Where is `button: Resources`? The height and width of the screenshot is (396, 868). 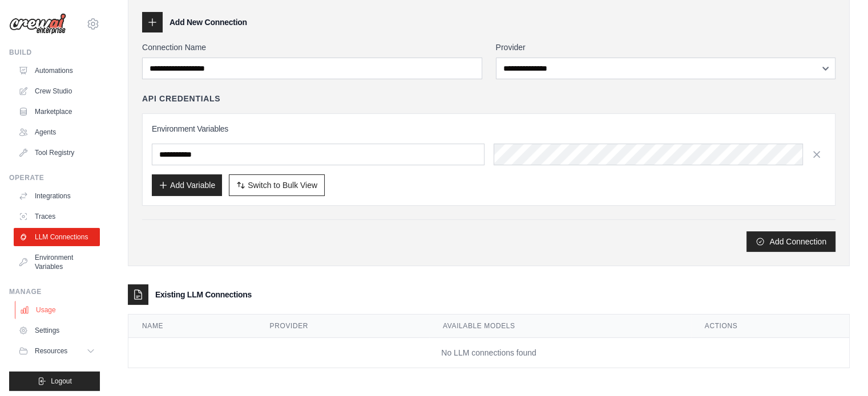 button: Resources is located at coordinates (57, 351).